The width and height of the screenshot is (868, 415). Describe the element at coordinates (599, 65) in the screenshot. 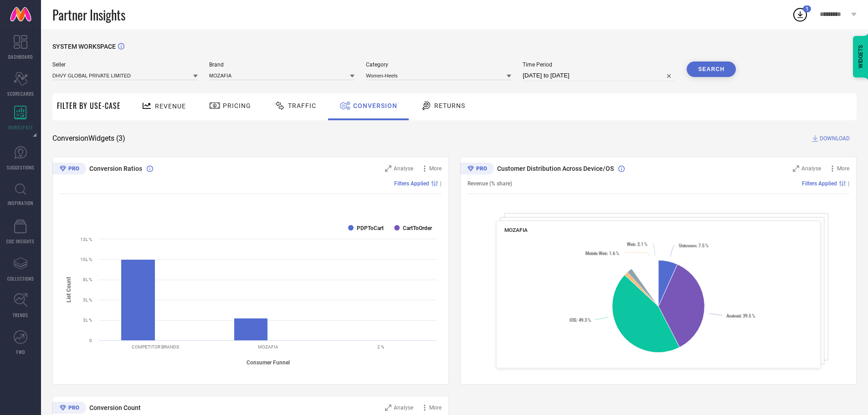

I see `span: Time Period` at that location.